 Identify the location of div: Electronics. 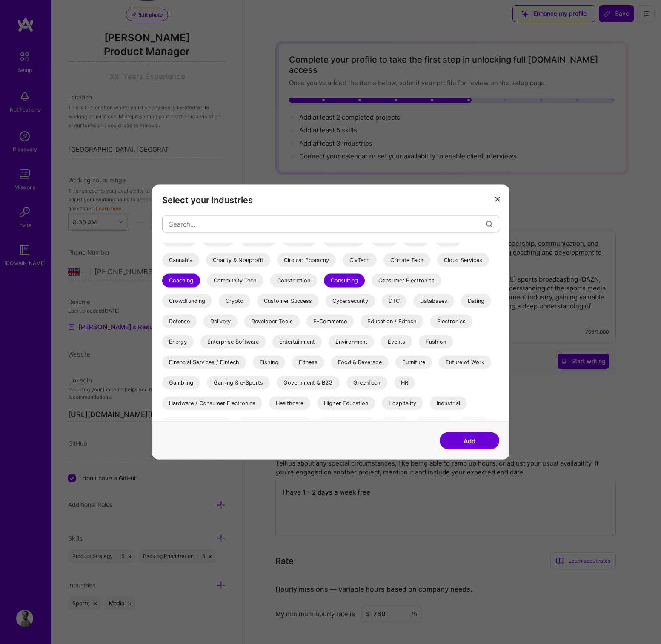
(451, 322).